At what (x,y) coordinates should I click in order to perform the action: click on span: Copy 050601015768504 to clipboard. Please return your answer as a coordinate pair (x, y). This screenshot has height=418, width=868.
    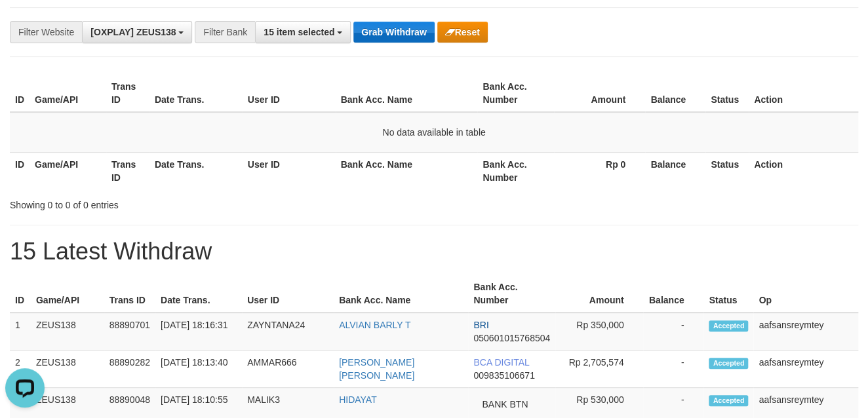
    Looking at the image, I should click on (512, 338).